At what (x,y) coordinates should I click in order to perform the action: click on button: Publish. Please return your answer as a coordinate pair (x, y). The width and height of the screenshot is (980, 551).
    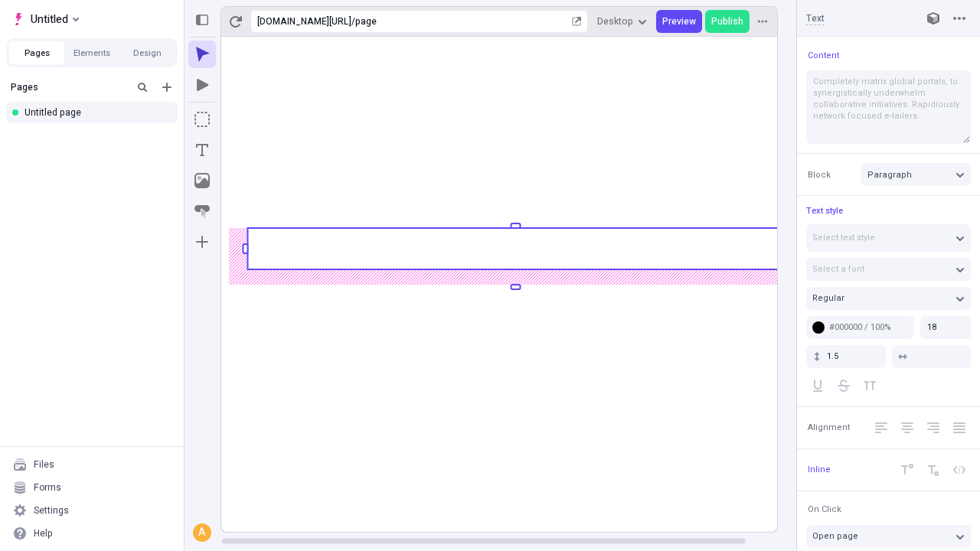
    Looking at the image, I should click on (728, 21).